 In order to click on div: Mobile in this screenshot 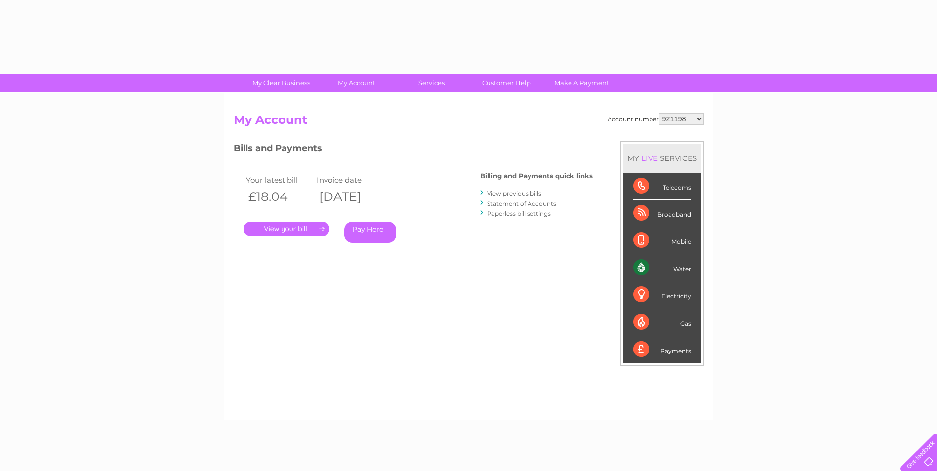, I will do `click(662, 241)`.